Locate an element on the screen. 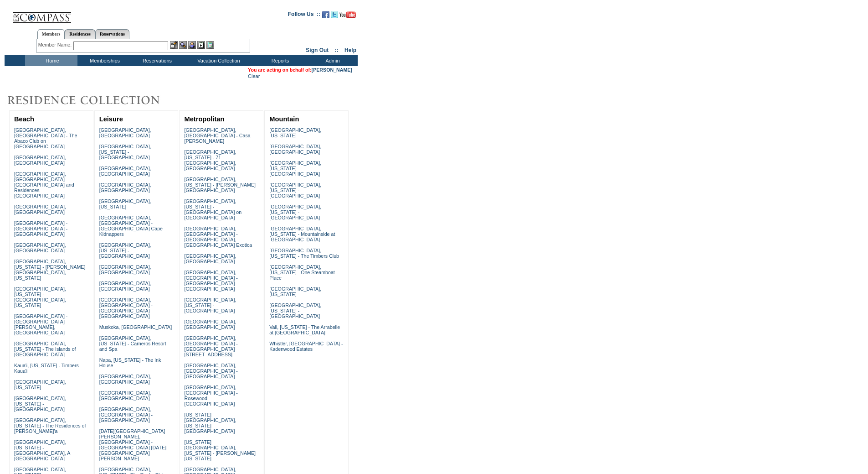 The image size is (868, 474). a: Members is located at coordinates (51, 34).